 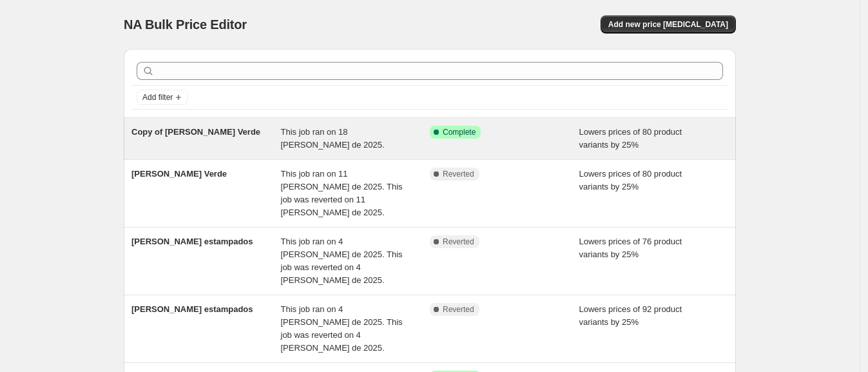 What do you see at coordinates (459, 132) in the screenshot?
I see `span: Complete` at bounding box center [459, 132].